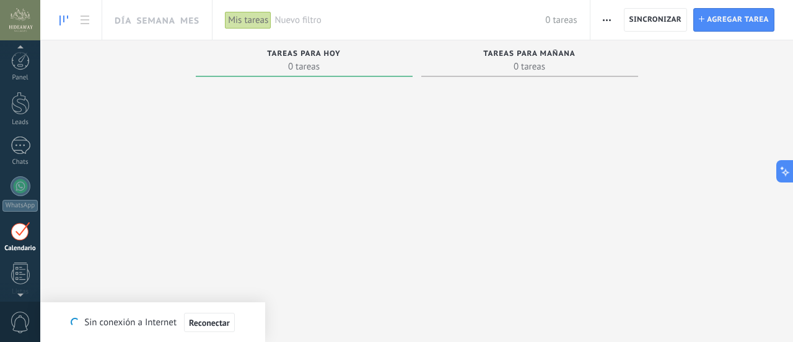  What do you see at coordinates (734, 20) in the screenshot?
I see `button: Agregar tarea` at bounding box center [734, 20].